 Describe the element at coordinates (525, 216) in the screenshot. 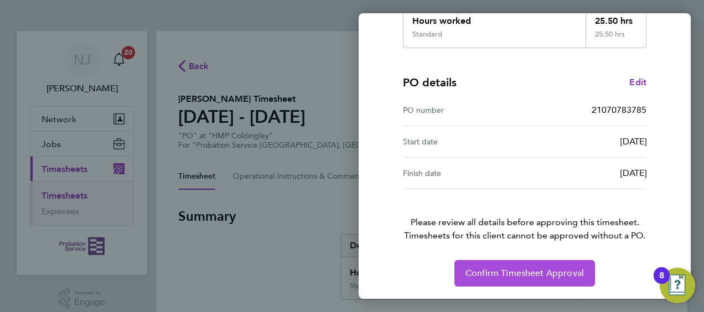

I see `p: Please review all details before approving this timesheet.` at that location.